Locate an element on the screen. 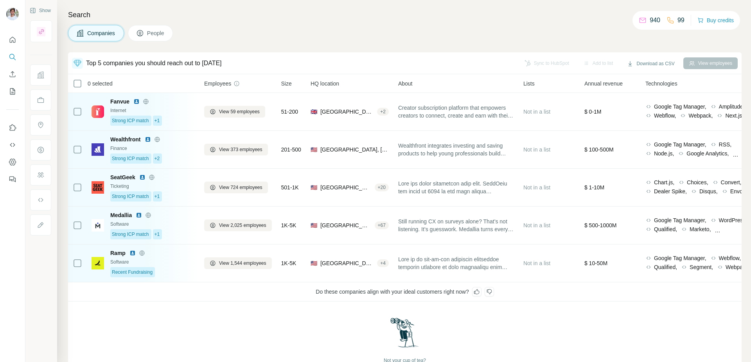  button: Search is located at coordinates (13, 57).